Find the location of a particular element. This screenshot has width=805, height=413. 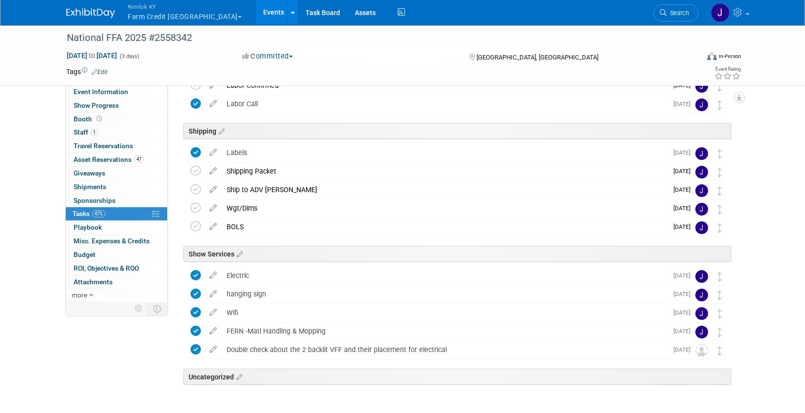

a: Misc. Expenses & Credits is located at coordinates (117, 241).